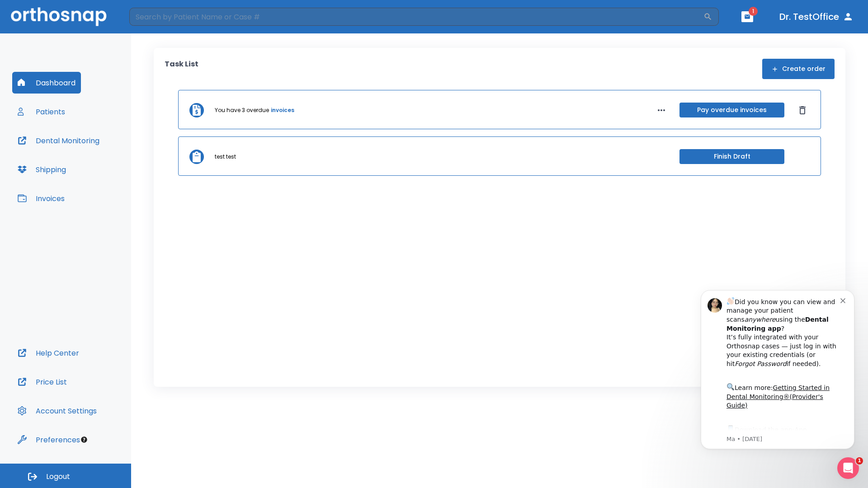  I want to click on button: Help Center, so click(48, 353).